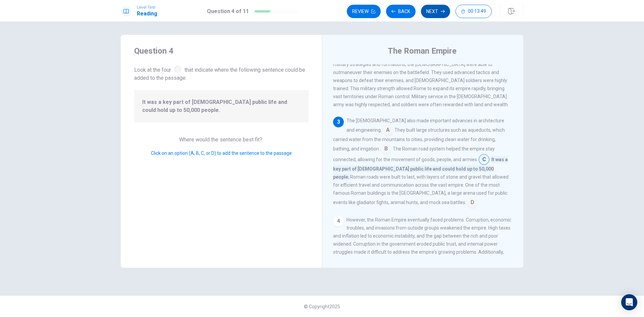  What do you see at coordinates (629, 302) in the screenshot?
I see `div: Open Intercom Messenger` at bounding box center [629, 302].